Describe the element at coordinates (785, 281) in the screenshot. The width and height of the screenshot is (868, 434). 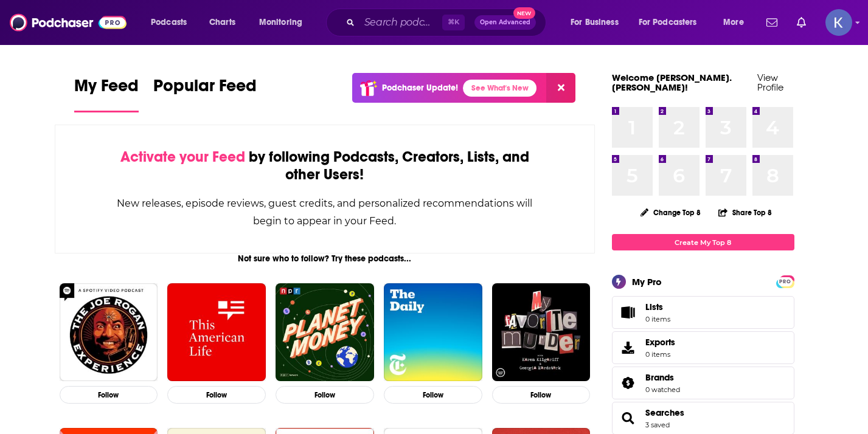
I see `a: PRO` at that location.